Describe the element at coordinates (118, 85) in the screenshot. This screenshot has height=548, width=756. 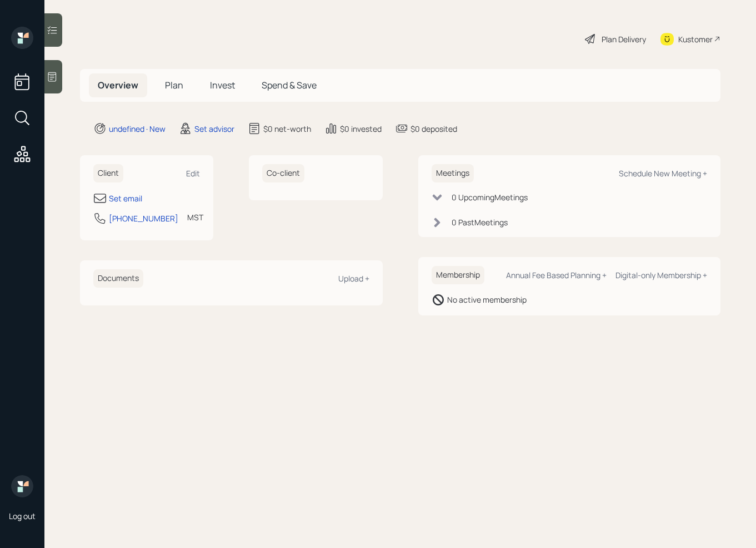
I see `span: Overview` at that location.